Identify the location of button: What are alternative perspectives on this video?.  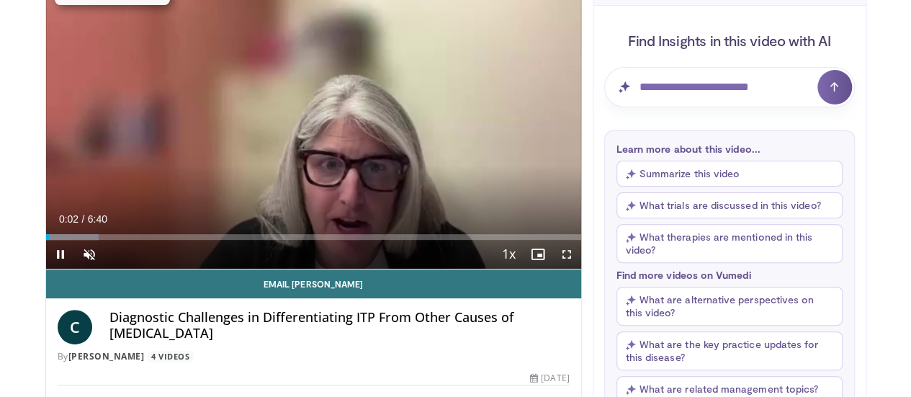
(730, 306).